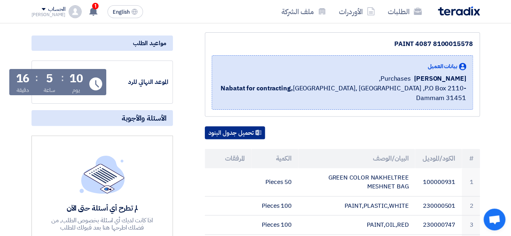 Image resolution: width=511 pixels, height=236 pixels. What do you see at coordinates (49, 79) in the screenshot?
I see `div: 5` at bounding box center [49, 79].